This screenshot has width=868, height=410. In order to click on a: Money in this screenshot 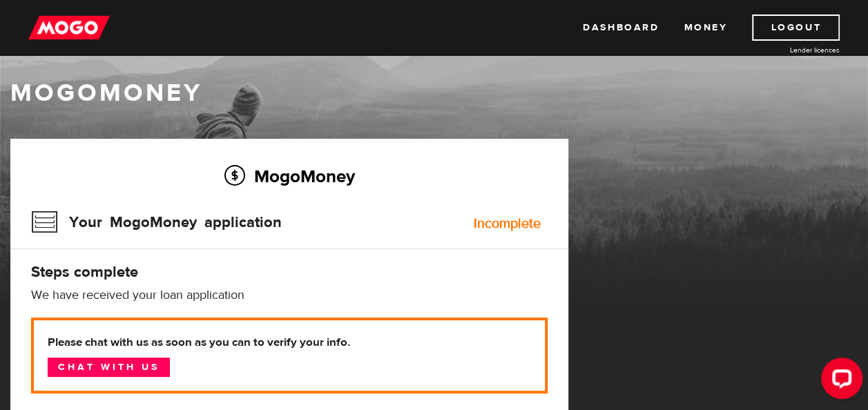, I will do `click(705, 27)`.